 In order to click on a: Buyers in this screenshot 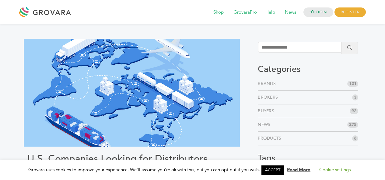, I will do `click(267, 111)`.